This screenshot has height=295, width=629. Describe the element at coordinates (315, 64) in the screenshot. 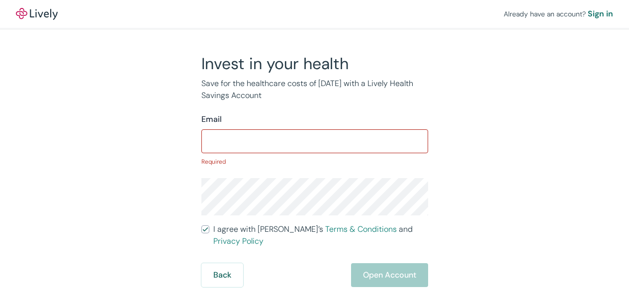

I see `h2: Invest in your health` at that location.